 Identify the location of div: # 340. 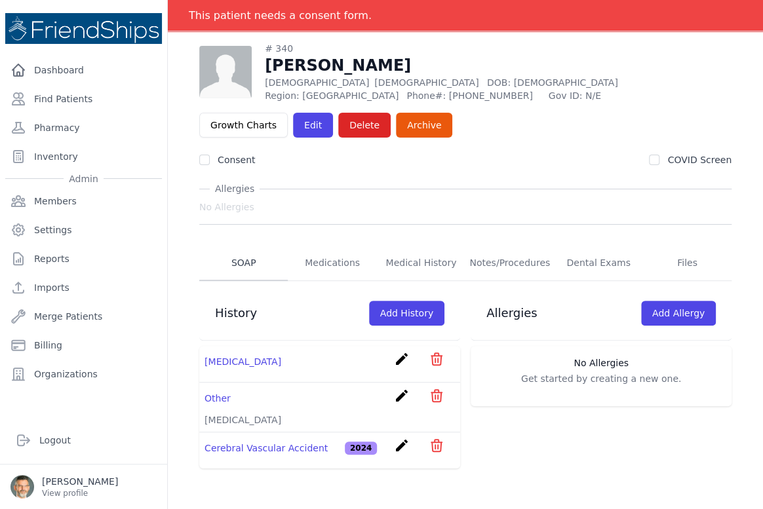
(477, 48).